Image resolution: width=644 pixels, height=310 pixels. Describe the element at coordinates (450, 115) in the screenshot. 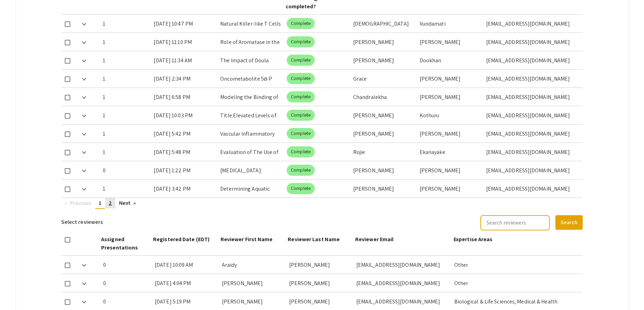

I see `div: Kothuru` at that location.